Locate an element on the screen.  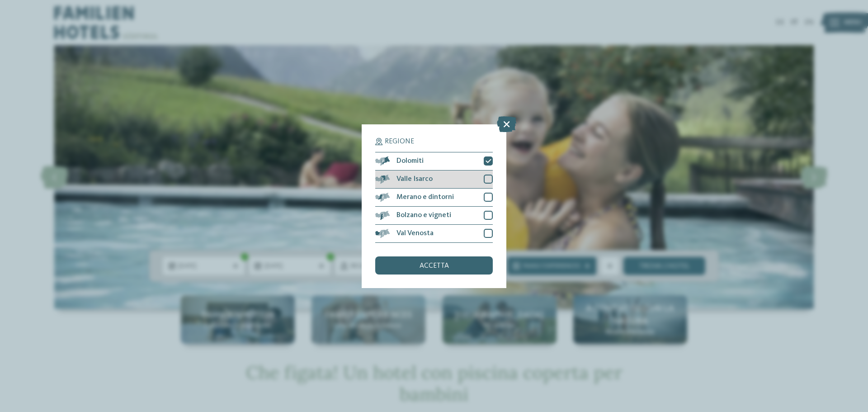
span: Valle Isarco is located at coordinates (415, 179).